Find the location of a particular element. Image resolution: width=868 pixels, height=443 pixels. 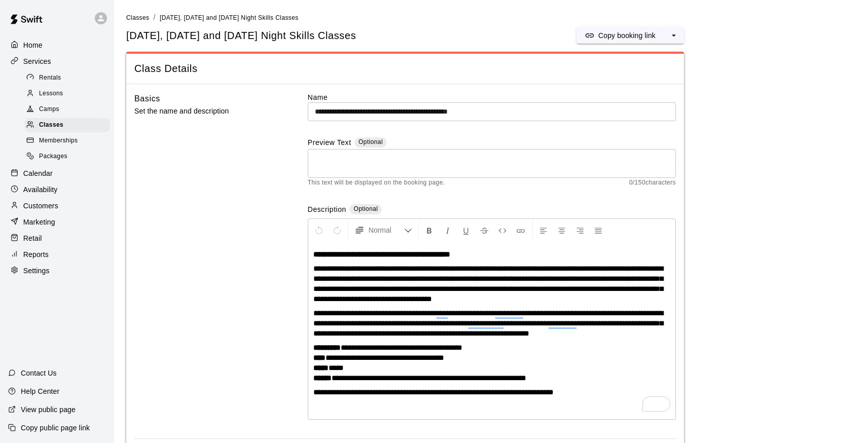

div: Home is located at coordinates (57, 45).